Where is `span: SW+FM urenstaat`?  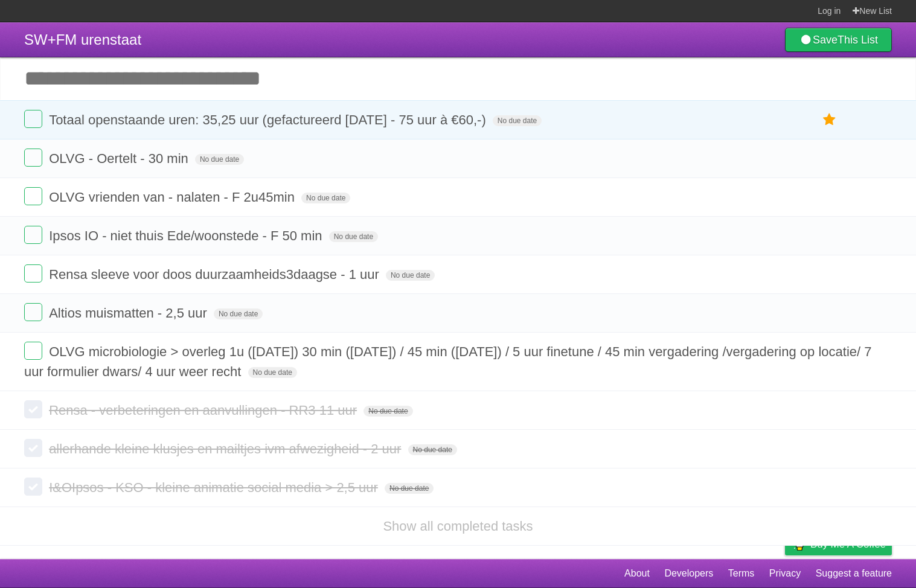
span: SW+FM urenstaat is located at coordinates (83, 39).